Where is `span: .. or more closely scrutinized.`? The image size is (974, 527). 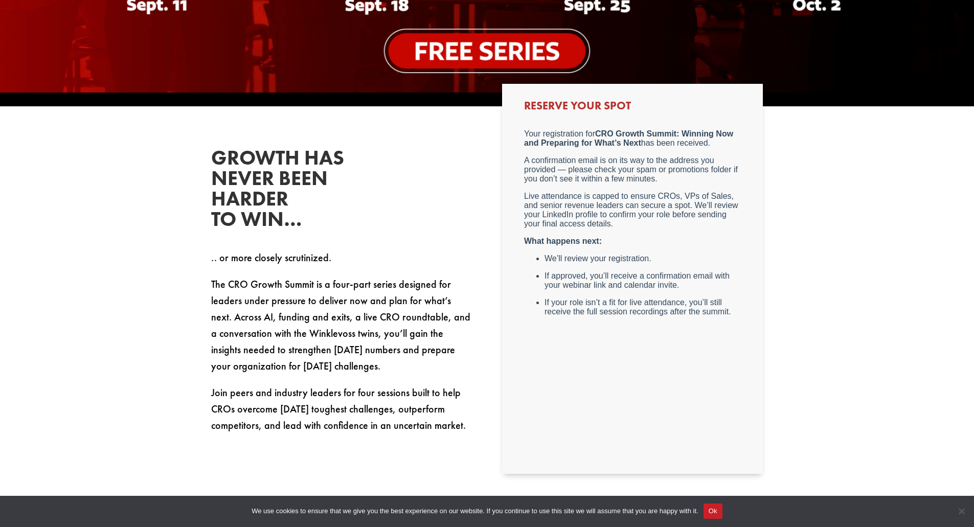
span: .. or more closely scrutinized. is located at coordinates (271, 258).